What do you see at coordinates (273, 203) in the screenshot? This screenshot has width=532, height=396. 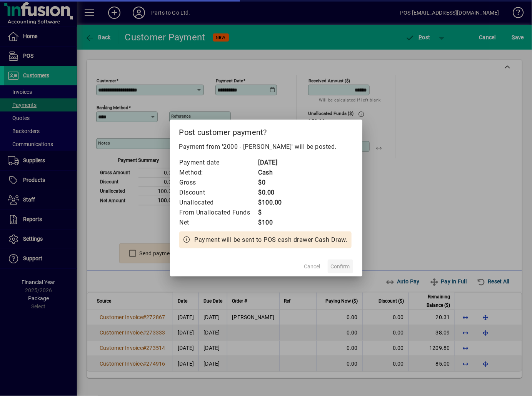 I see `td: $100.00` at bounding box center [273, 203].